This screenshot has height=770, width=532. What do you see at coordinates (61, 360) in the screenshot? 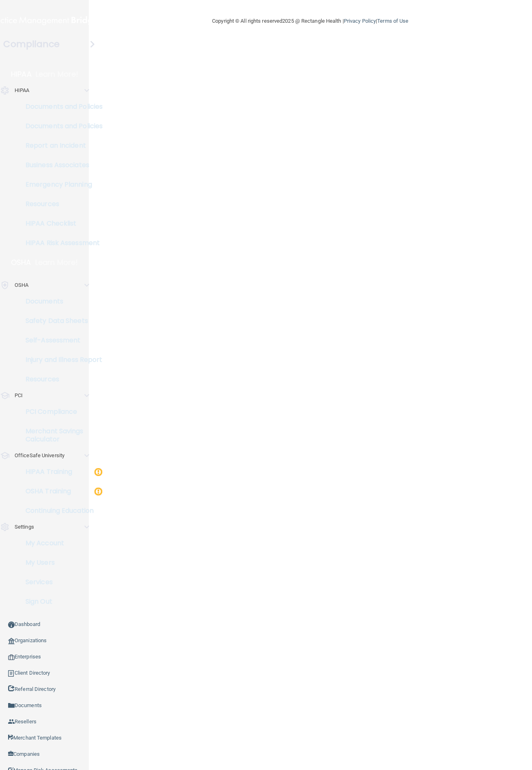
I see `p: Injury and Illness Report` at bounding box center [61, 360].